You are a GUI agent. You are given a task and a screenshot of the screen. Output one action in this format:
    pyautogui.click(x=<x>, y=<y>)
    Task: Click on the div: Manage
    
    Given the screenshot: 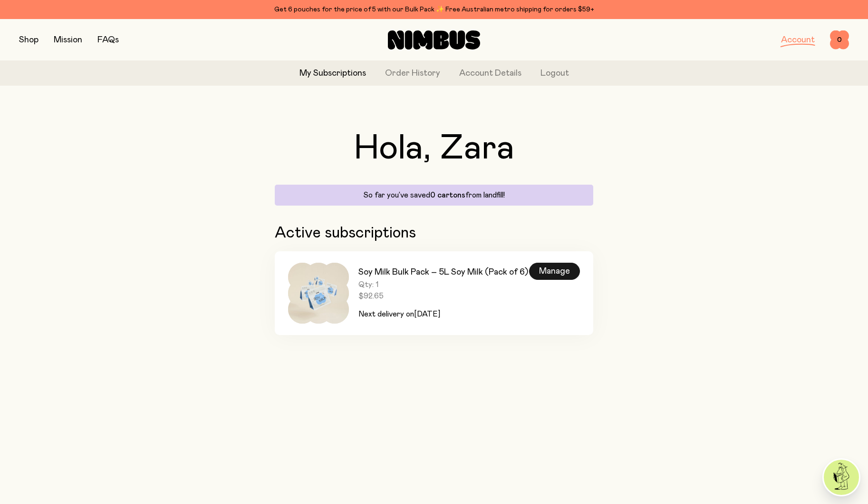 What is the action you would take?
    pyautogui.click(x=554, y=271)
    